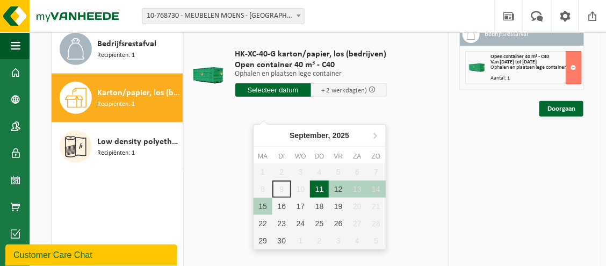  I want to click on div: 16, so click(282, 206).